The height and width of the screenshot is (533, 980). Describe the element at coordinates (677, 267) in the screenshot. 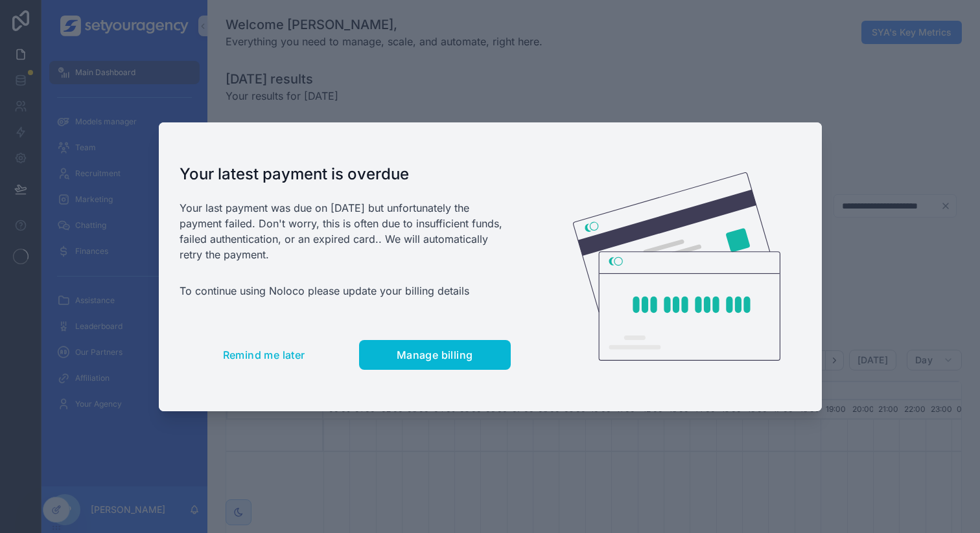

I see `img: Credit card illustration` at that location.